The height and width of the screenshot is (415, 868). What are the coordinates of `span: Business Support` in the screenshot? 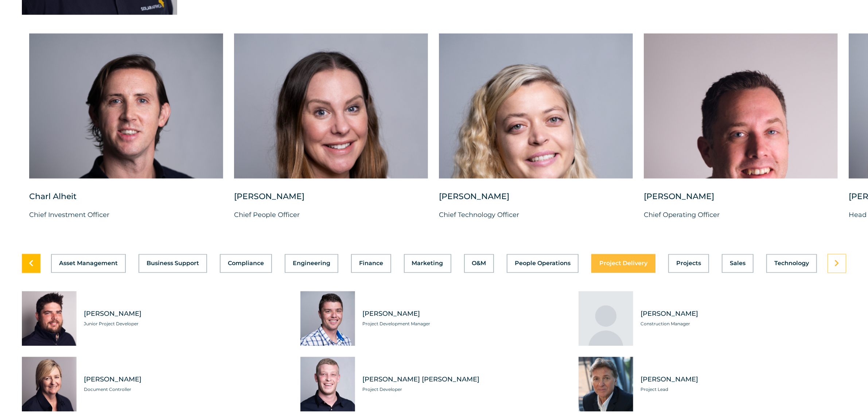 It's located at (173, 263).